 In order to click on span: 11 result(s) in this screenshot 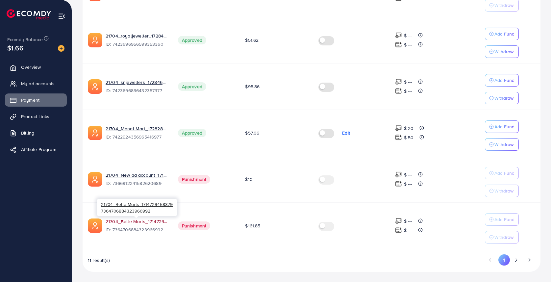, I will do `click(99, 260)`.